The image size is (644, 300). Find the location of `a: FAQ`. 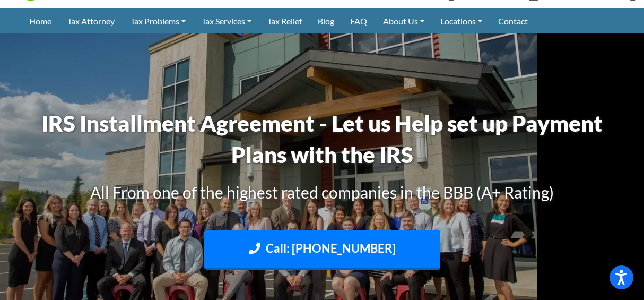

a: FAQ is located at coordinates (359, 21).